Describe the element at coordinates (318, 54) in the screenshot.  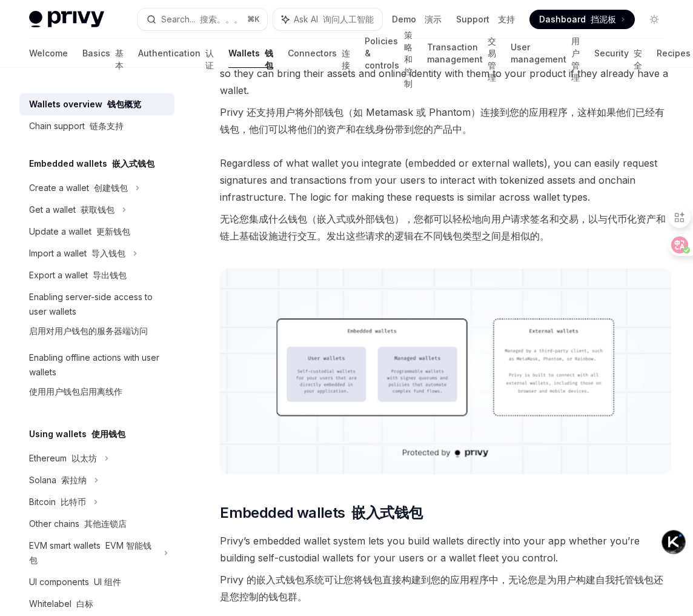
I see `a: Connectors 连接` at that location.